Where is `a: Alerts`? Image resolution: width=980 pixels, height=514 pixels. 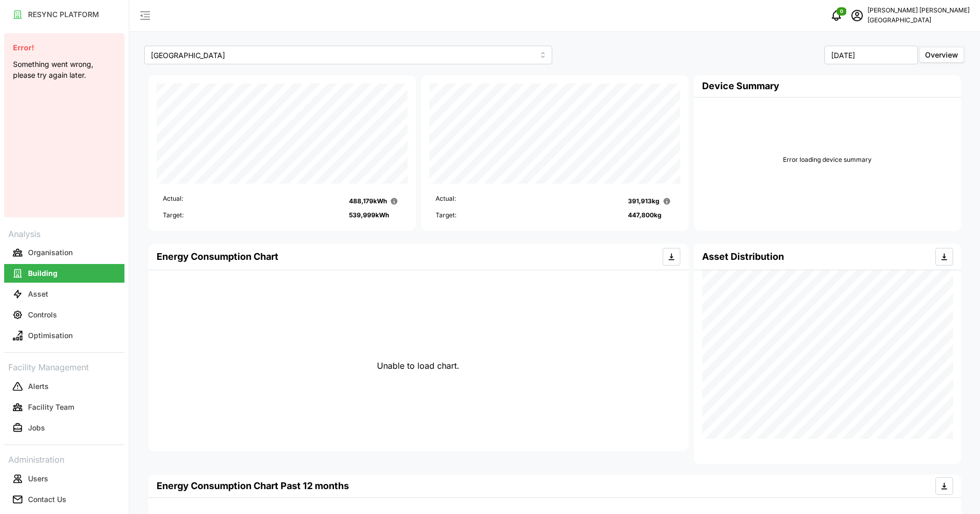 a: Alerts is located at coordinates (64, 387).